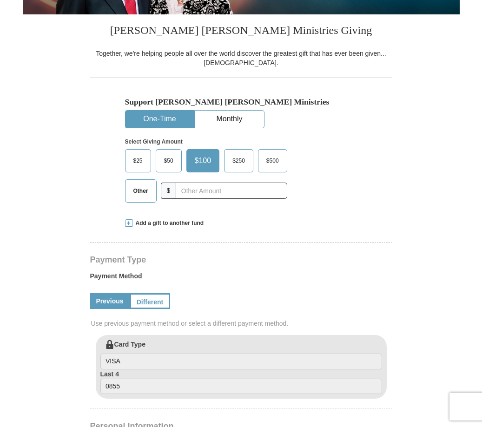 The height and width of the screenshot is (427, 482). Describe the element at coordinates (110, 301) in the screenshot. I see `a: Previous` at that location.